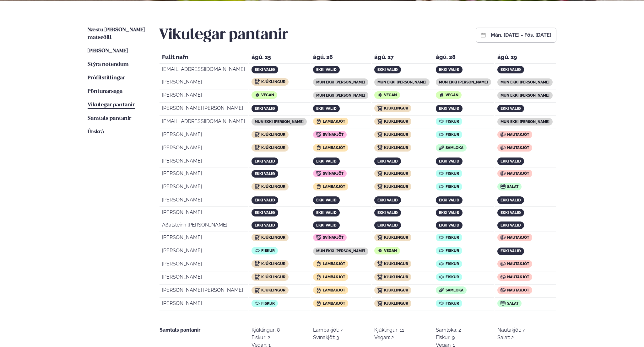 This screenshot has height=347, width=644. What do you see at coordinates (448, 338) in the screenshot?
I see `div: Fiskur: 9` at bounding box center [448, 338].